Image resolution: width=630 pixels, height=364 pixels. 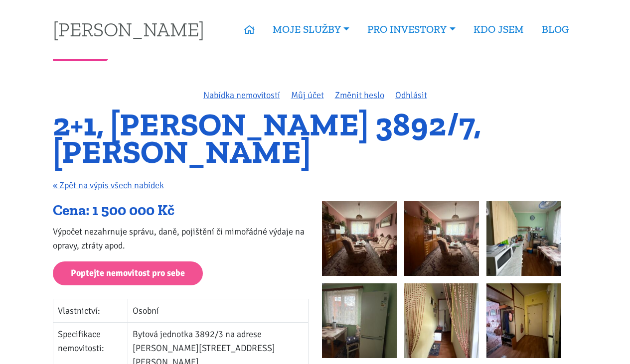 I want to click on a: MOJE SLUŽBY, so click(x=311, y=29).